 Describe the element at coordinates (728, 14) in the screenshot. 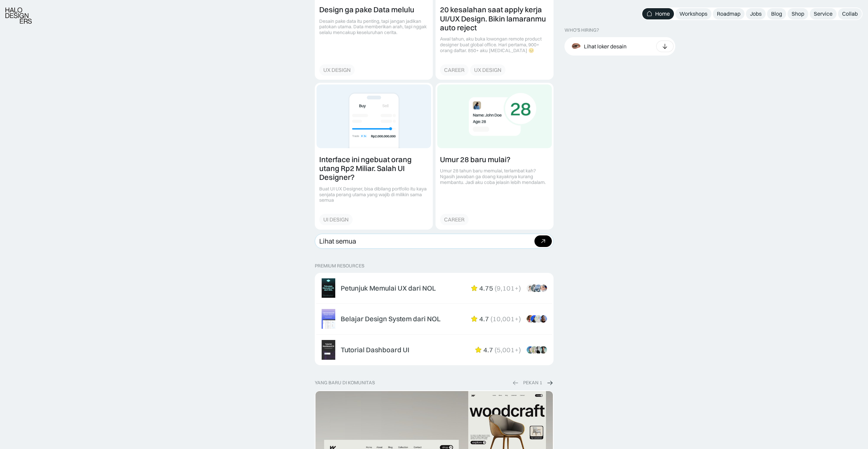

I see `div: Roadmap` at that location.